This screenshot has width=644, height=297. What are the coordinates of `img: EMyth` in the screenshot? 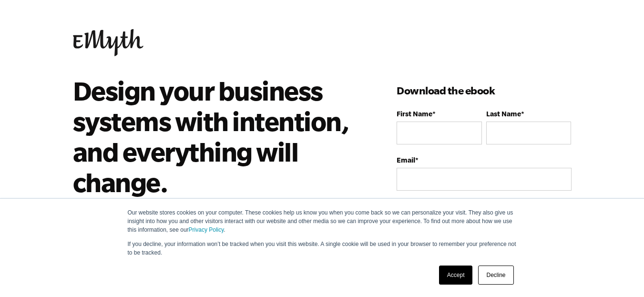 It's located at (108, 42).